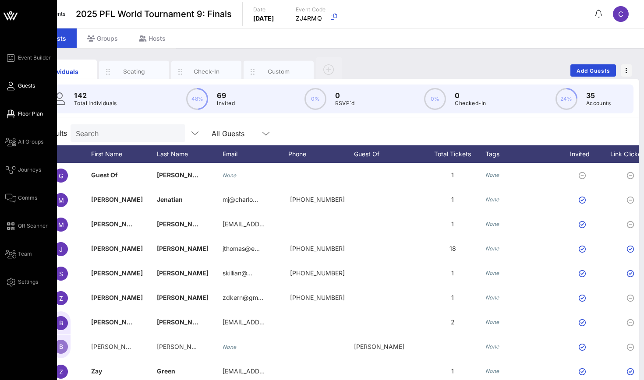 The image size is (644, 380). What do you see at coordinates (621, 14) in the screenshot?
I see `span: C` at bounding box center [621, 14].